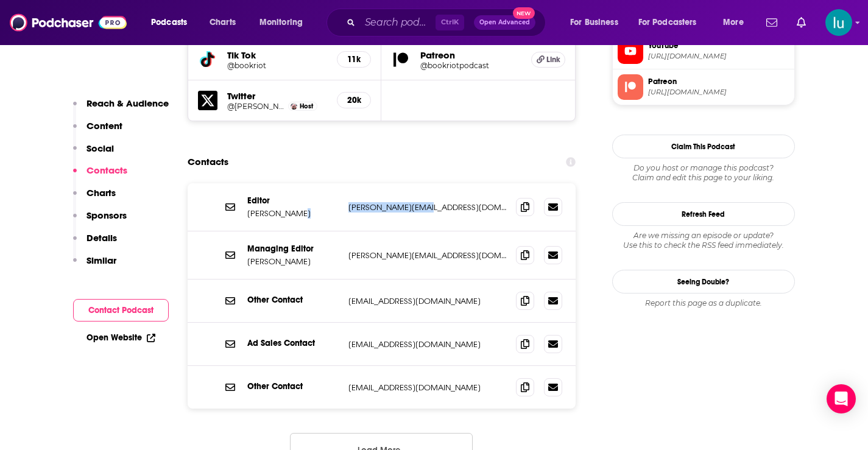 The image size is (868, 450). Describe the element at coordinates (120, 108) in the screenshot. I see `button: Reach & Audience` at that location.